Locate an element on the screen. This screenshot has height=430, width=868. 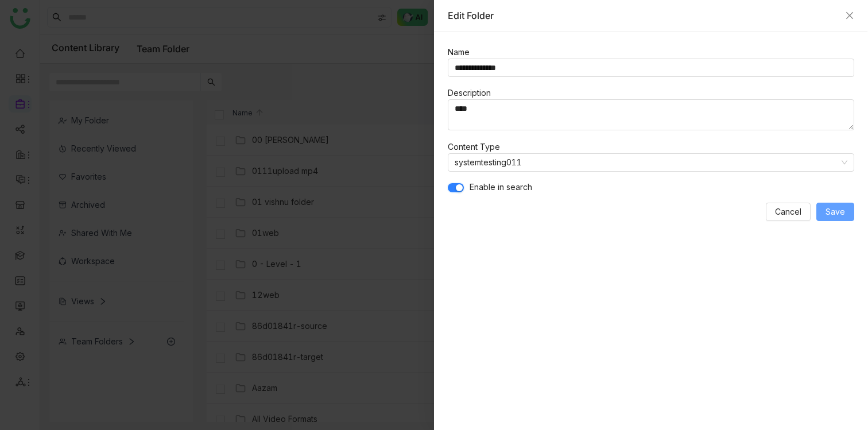
button: Save is located at coordinates (835, 212).